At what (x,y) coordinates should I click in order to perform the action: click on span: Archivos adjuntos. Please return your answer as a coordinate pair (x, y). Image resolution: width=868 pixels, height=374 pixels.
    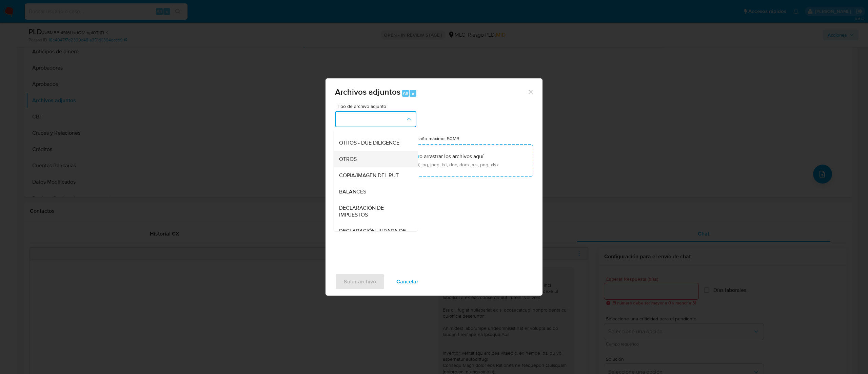
    Looking at the image, I should click on (367, 92).